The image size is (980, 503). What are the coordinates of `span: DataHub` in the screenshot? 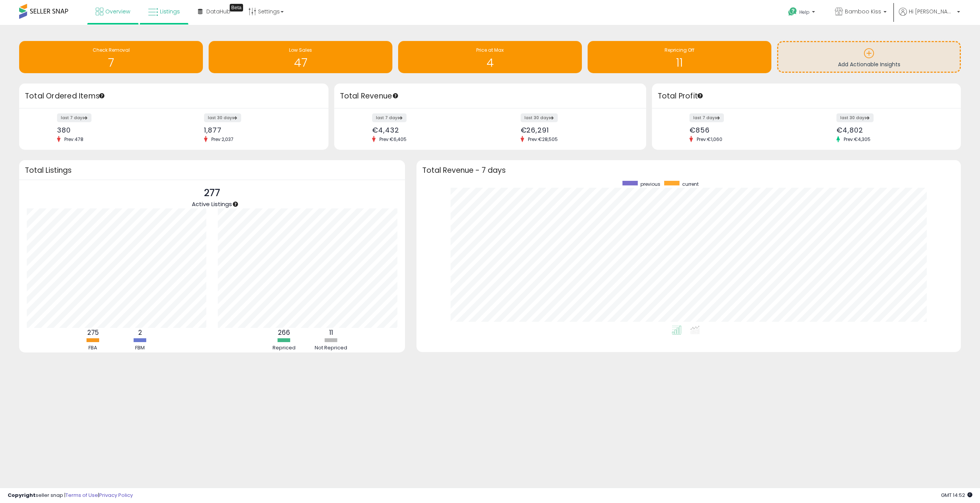 It's located at (218, 12).